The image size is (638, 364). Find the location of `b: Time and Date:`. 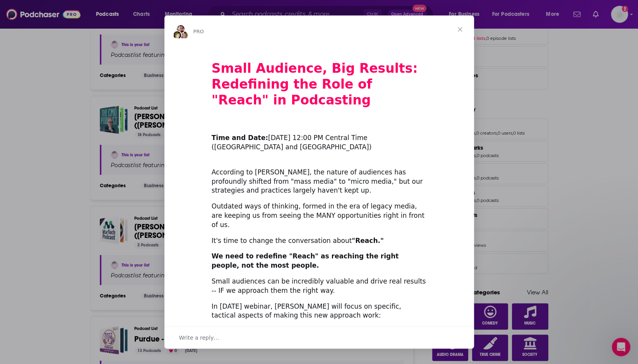

b: Time and Date: is located at coordinates (240, 138).